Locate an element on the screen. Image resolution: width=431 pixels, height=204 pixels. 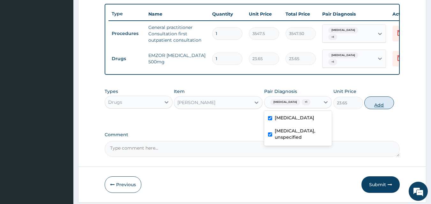
label: Pair Diagnosis is located at coordinates (280, 91).